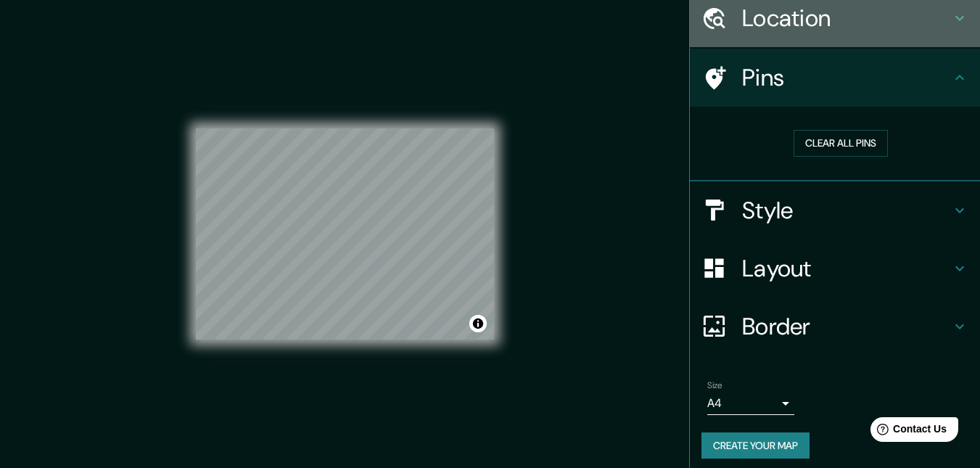 This screenshot has width=980, height=468. Describe the element at coordinates (847, 327) in the screenshot. I see `h4: Border` at that location.